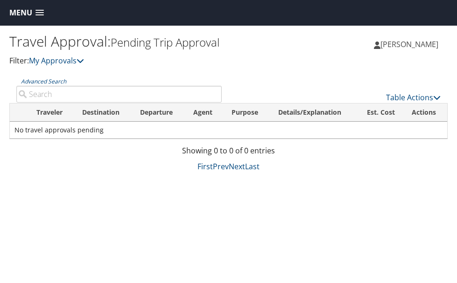  Describe the element at coordinates (246, 112) in the screenshot. I see `th: Purpose` at that location.